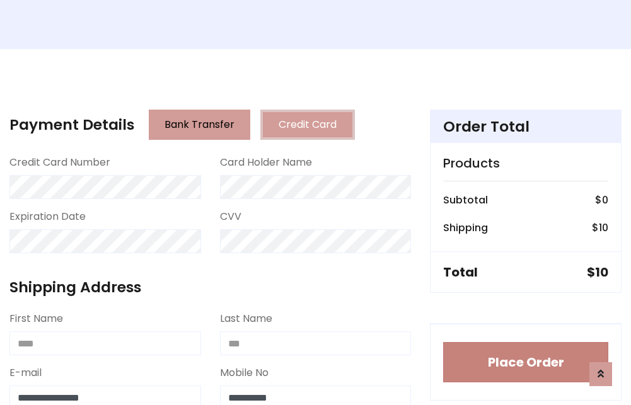 The image size is (631, 405). What do you see at coordinates (60, 163) in the screenshot?
I see `label: Credit Card Number` at bounding box center [60, 163].